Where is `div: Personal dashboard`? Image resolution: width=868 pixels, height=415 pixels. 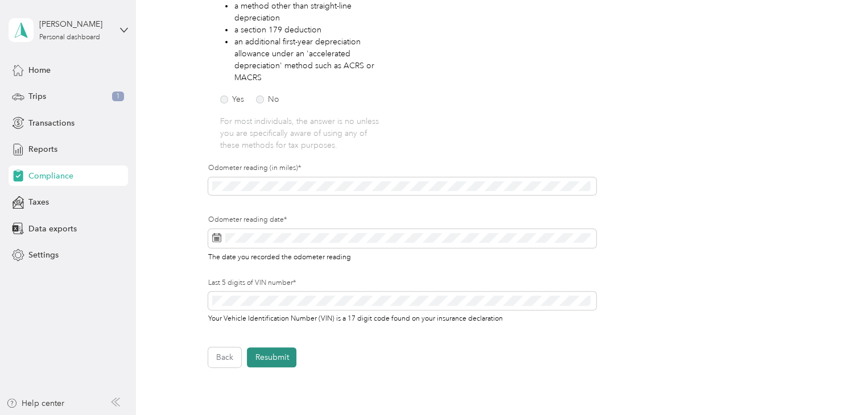
div: Personal dashboard is located at coordinates (70, 37).